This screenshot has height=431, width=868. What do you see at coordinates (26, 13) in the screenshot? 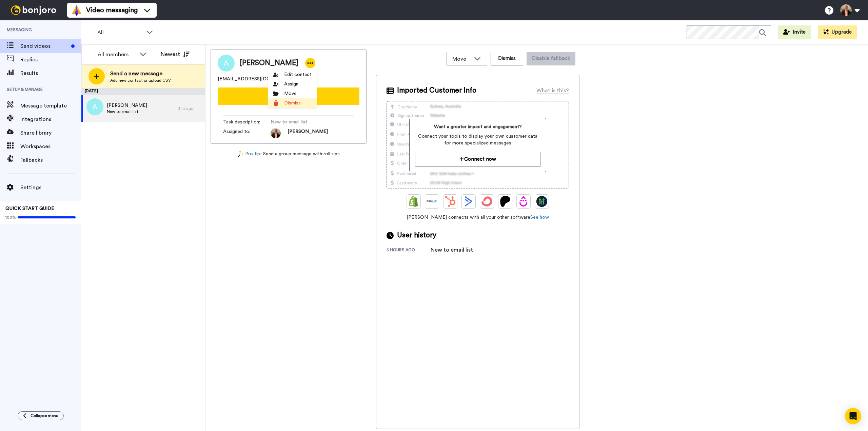
I see `div: v 4.0.25` at bounding box center [26, 13].